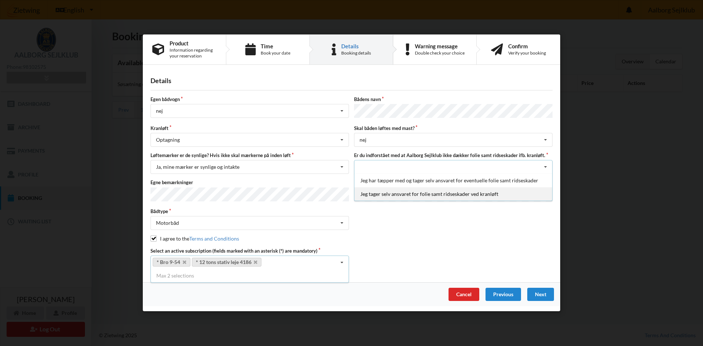 This screenshot has height=346, width=703. I want to click on div: Book your date, so click(275, 53).